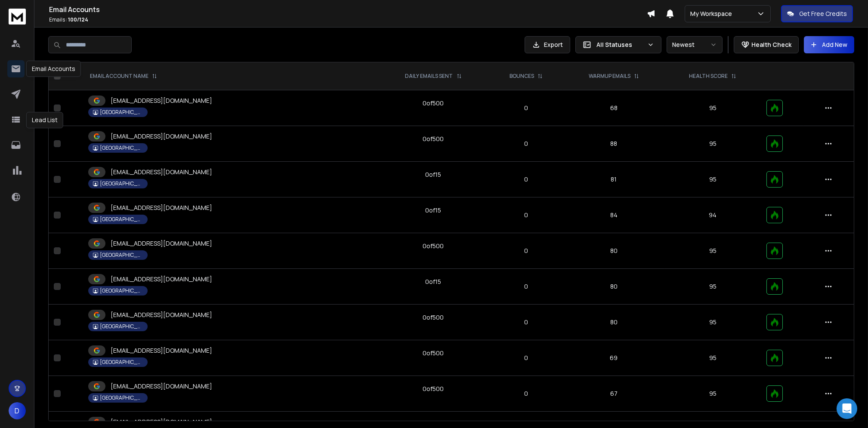 The image size is (868, 428). Describe the element at coordinates (823, 14) in the screenshot. I see `p: Get Free Credits` at that location.